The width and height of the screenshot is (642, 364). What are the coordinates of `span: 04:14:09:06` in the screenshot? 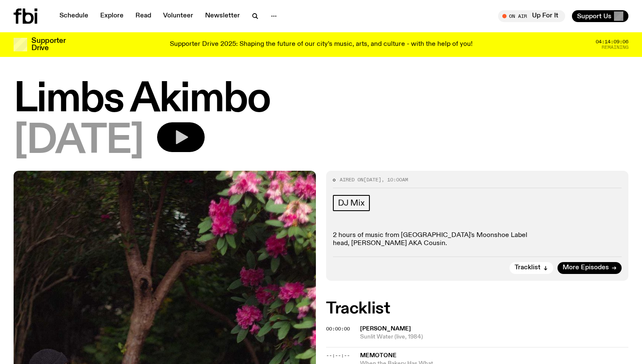 It's located at (612, 41).